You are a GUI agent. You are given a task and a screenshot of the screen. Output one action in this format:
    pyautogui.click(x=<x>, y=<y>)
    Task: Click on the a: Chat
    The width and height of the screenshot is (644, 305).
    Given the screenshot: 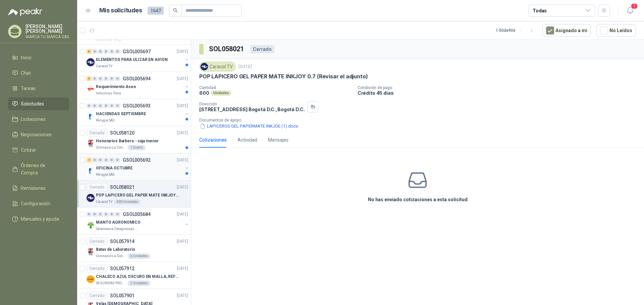 What is the action you would take?
    pyautogui.click(x=39, y=73)
    